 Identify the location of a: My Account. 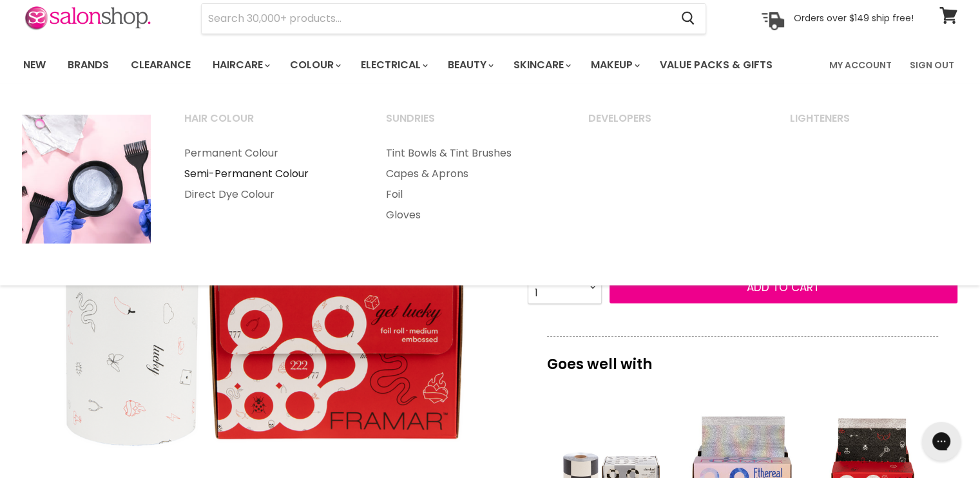
(860, 65).